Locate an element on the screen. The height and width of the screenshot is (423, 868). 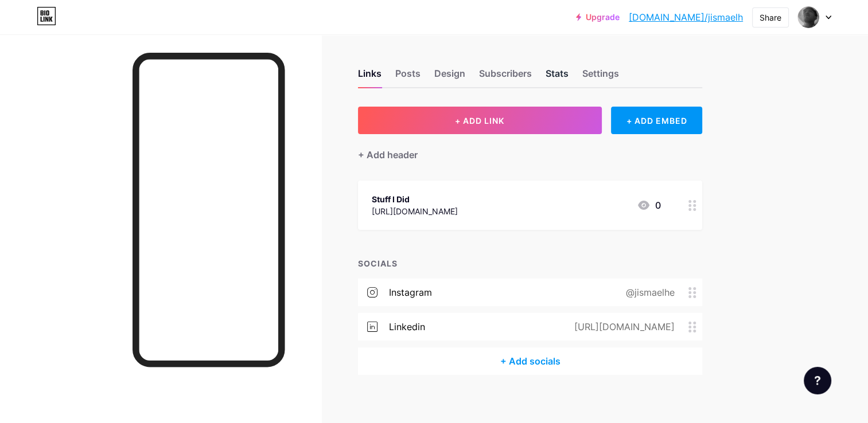
div: @jismaelhe is located at coordinates (648, 292).